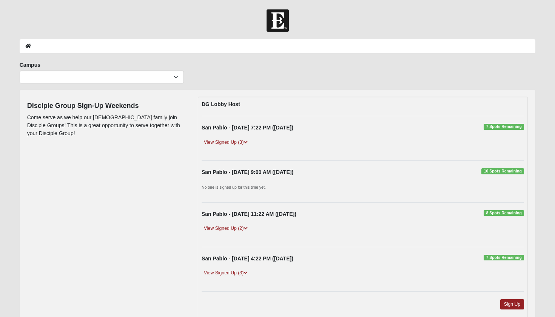 The image size is (555, 317). I want to click on h4: Disciple Group Sign-Up Weekends, so click(107, 106).